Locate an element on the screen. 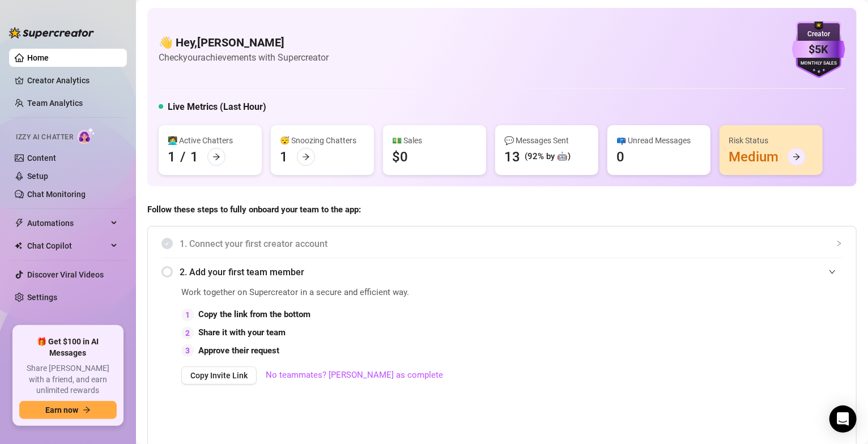 The height and width of the screenshot is (444, 868). a: Chat Monitoring is located at coordinates (56, 195).